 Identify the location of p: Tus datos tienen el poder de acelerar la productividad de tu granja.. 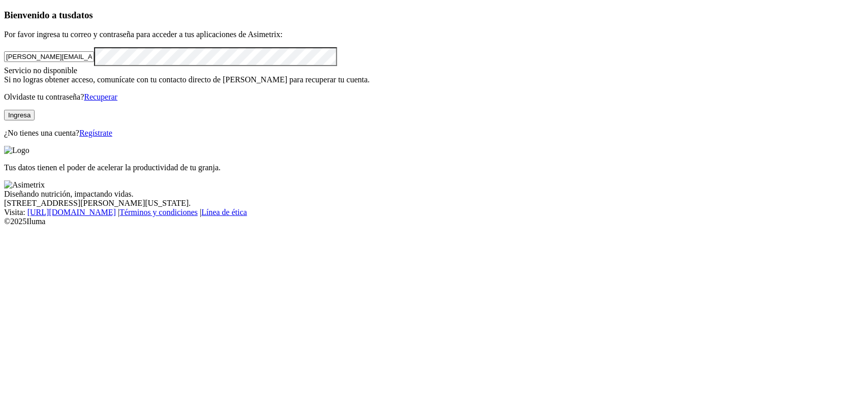
(434, 168).